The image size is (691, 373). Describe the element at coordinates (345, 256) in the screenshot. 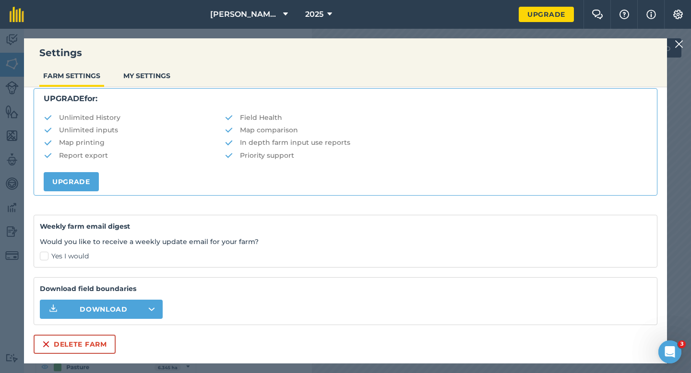

I see `label: Yes I would` at that location.